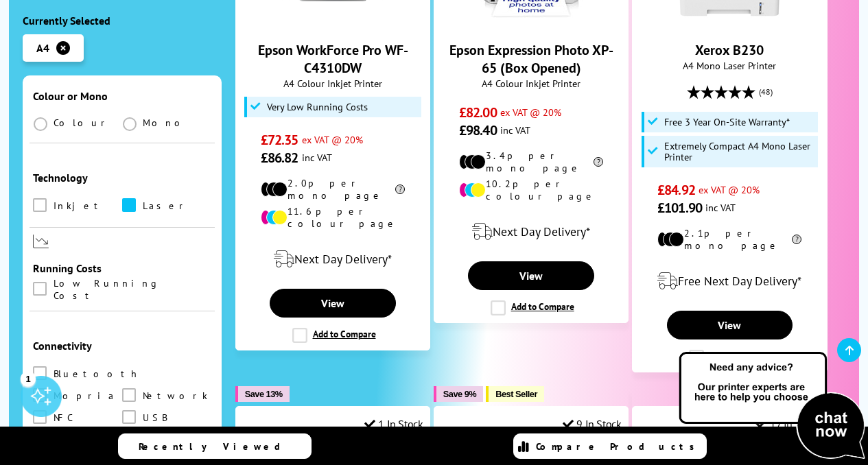 The height and width of the screenshot is (465, 868). Describe the element at coordinates (84, 396) in the screenshot. I see `span: Mopria` at that location.